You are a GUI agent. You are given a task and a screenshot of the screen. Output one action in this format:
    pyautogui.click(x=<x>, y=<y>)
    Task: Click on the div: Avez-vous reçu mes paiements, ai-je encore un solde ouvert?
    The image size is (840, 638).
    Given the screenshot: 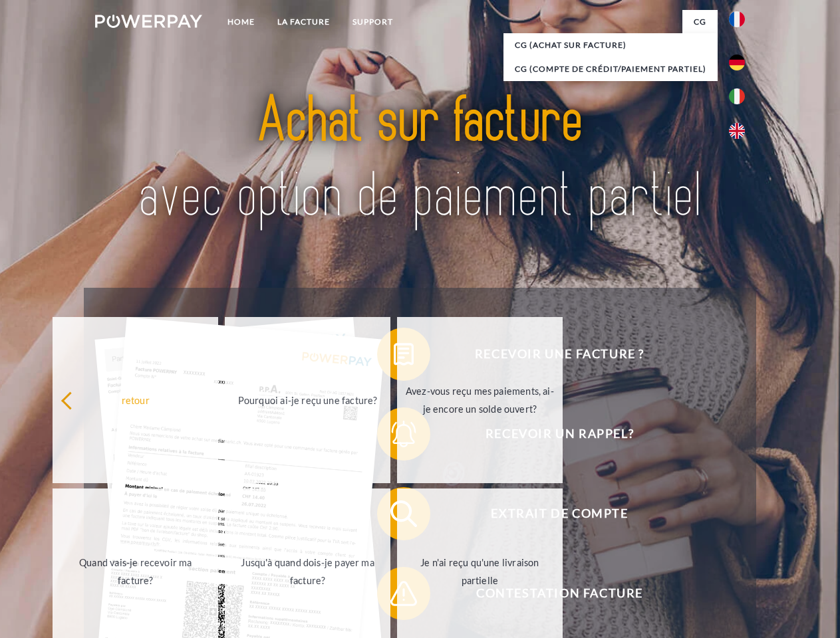 What is the action you would take?
    pyautogui.click(x=479, y=400)
    